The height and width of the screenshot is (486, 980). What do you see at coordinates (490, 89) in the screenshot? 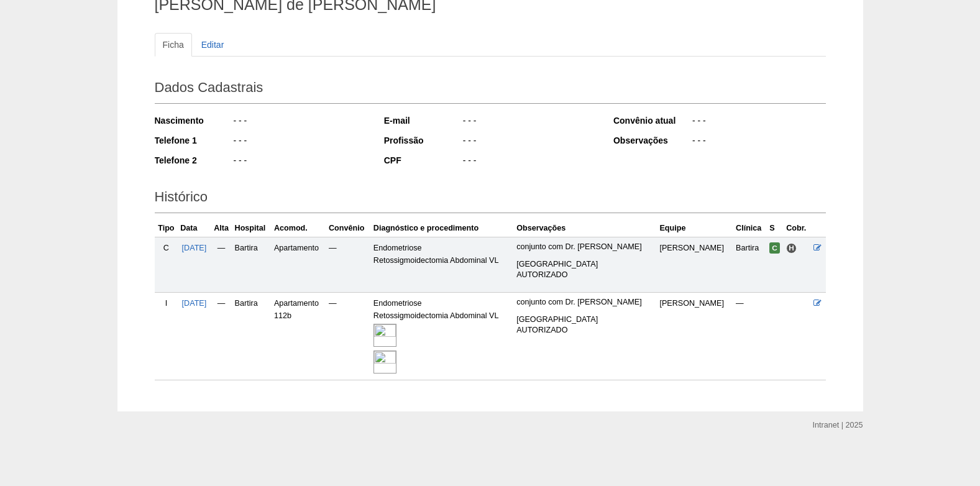
I see `h2: Dados Cadastrais` at bounding box center [490, 89].